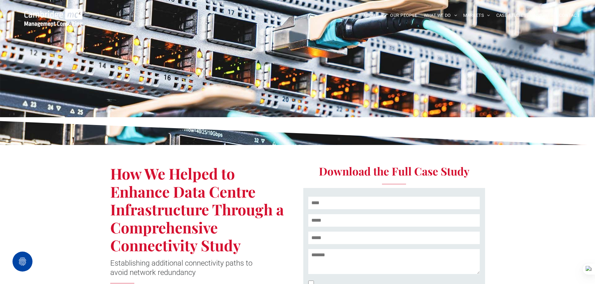 Image resolution: width=595 pixels, height=284 pixels. I want to click on span: Download the Full Case Study, so click(394, 171).